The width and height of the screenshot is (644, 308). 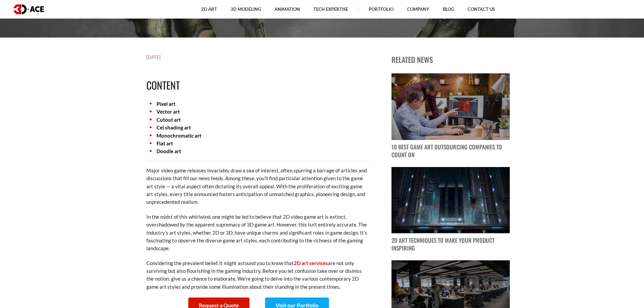 What do you see at coordinates (451, 151) in the screenshot?
I see `p: 10 Best Game Art Outsourcing Companies to Count On` at bounding box center [451, 151].